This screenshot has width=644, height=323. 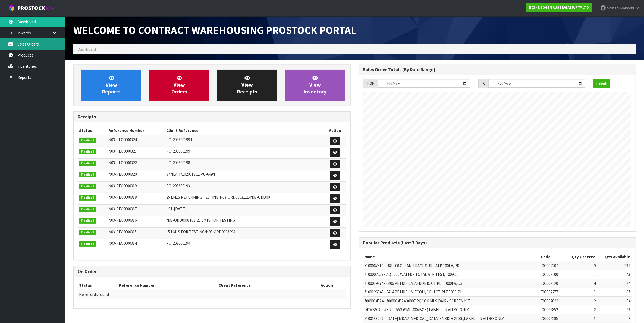 What do you see at coordinates (580, 283) in the screenshot?
I see `td: 4` at bounding box center [580, 283].